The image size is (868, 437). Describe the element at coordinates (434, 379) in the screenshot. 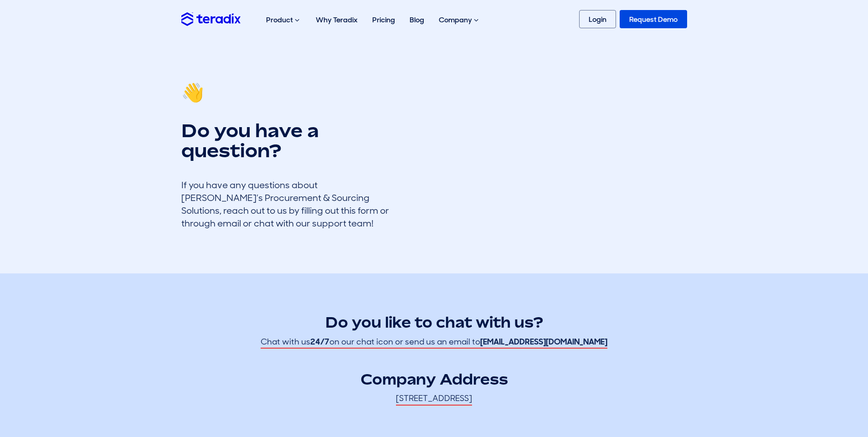

I see `h2: Company Address` at that location.